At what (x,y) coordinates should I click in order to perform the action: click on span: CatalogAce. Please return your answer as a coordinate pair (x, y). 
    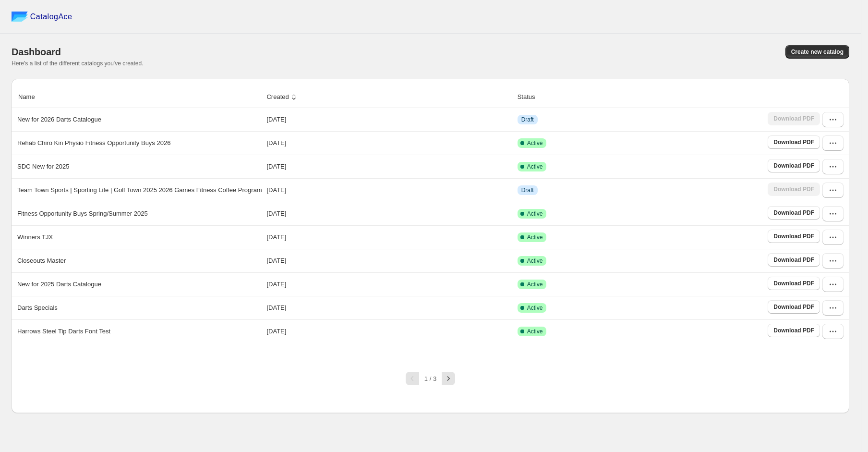
    Looking at the image, I should click on (52, 17).